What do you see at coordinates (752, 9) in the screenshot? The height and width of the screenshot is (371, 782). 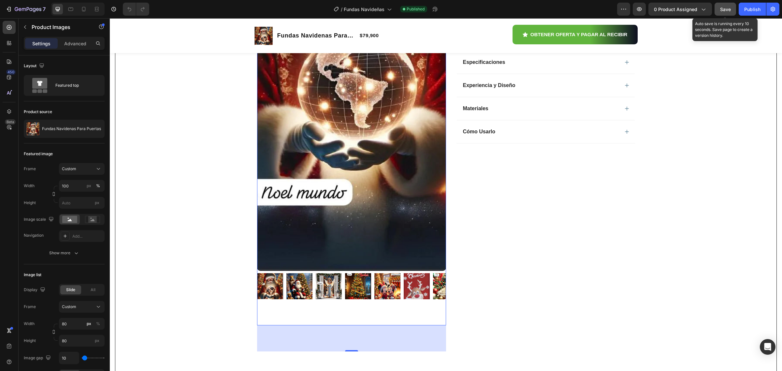 I see `button: Publish` at bounding box center [752, 9].